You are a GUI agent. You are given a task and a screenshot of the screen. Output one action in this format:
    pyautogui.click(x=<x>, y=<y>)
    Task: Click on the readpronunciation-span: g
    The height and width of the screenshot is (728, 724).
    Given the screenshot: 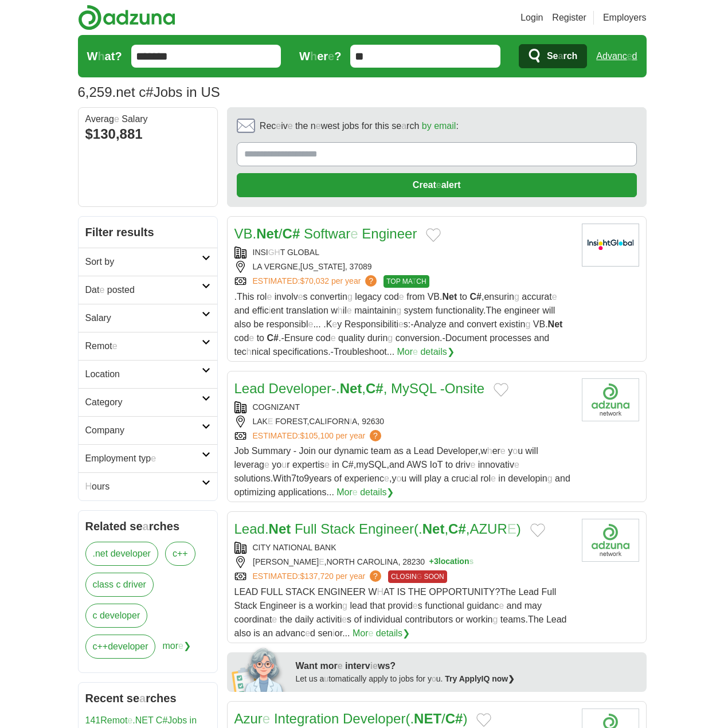 What is the action you would take?
    pyautogui.click(x=398, y=310)
    